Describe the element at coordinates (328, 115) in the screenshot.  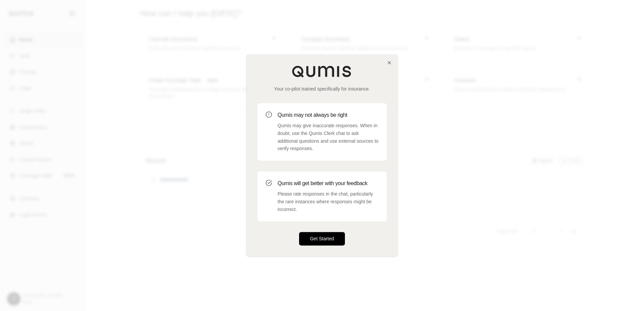
I see `h3: Qumis may not always be right` at that location.